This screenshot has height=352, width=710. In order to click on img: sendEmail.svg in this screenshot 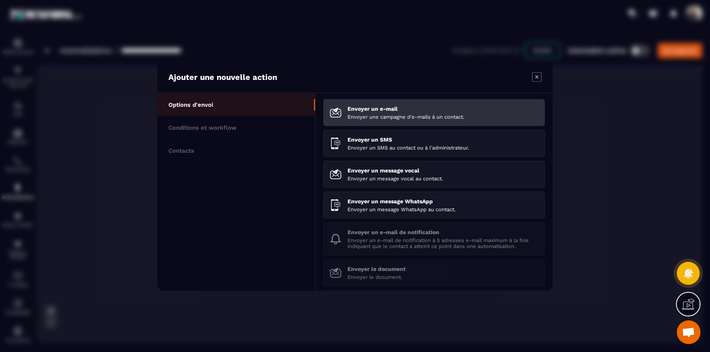, I will do `click(336, 113)`.